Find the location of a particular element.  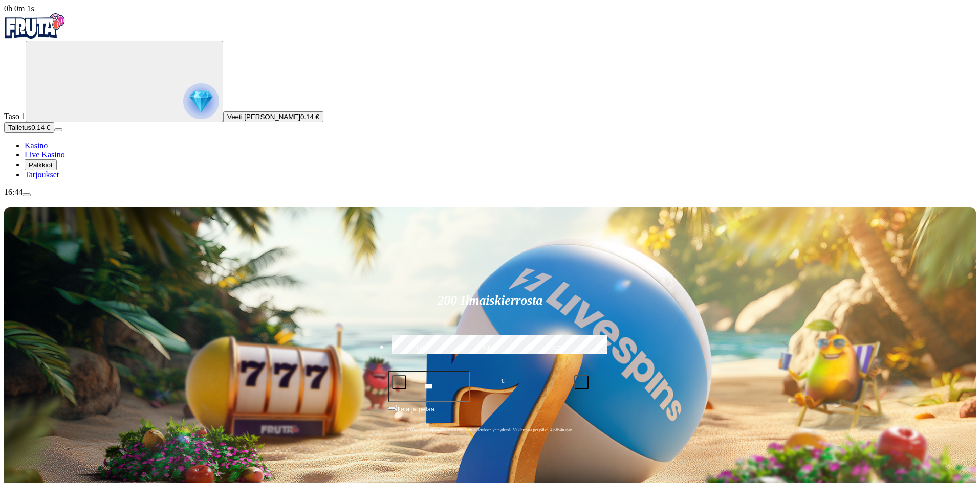

span: Taso 1 is located at coordinates (15, 116).